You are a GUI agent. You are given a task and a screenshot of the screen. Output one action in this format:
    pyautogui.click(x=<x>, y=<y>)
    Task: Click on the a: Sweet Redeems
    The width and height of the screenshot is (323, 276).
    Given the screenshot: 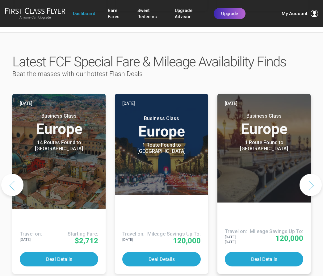 What is the action you would take?
    pyautogui.click(x=150, y=14)
    